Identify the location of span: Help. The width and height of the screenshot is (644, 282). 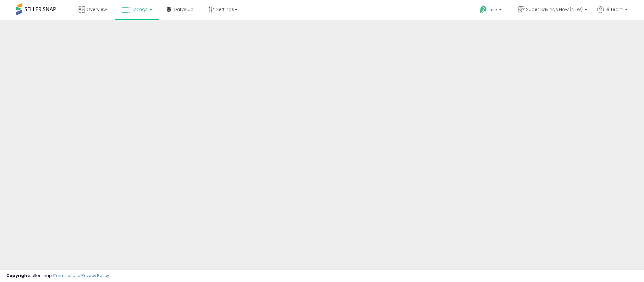
(493, 10).